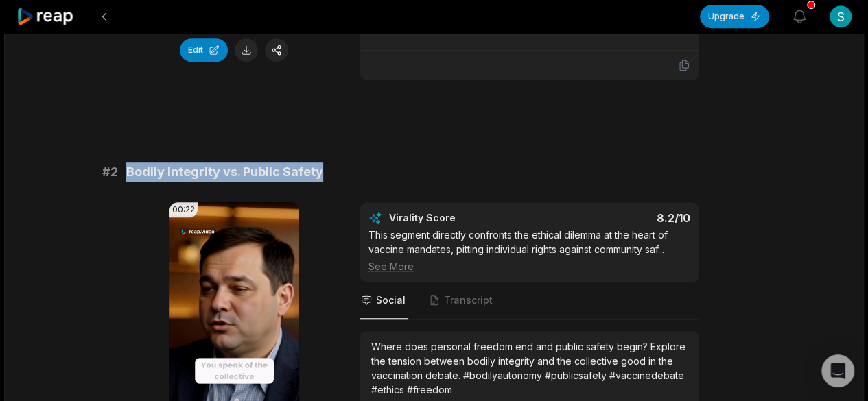 The width and height of the screenshot is (868, 401). What do you see at coordinates (529, 369) in the screenshot?
I see `div: Where does personal freedom end and public safety begin? Explore the tension between bodily integ...` at bounding box center [529, 369].